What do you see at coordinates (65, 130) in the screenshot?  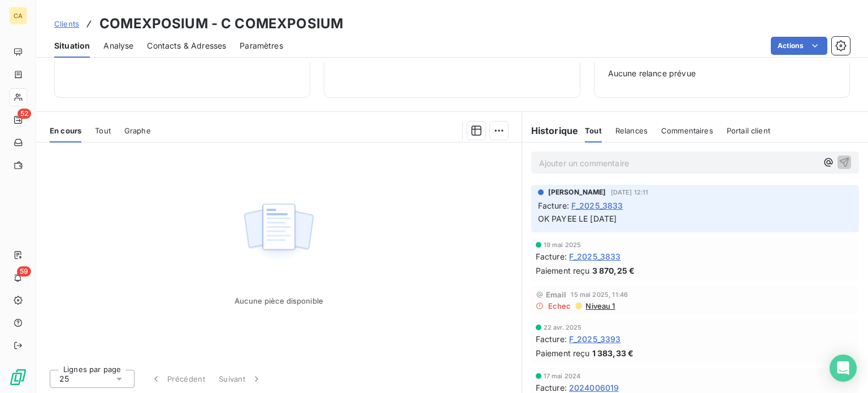 I see `span: En cours` at bounding box center [65, 130].